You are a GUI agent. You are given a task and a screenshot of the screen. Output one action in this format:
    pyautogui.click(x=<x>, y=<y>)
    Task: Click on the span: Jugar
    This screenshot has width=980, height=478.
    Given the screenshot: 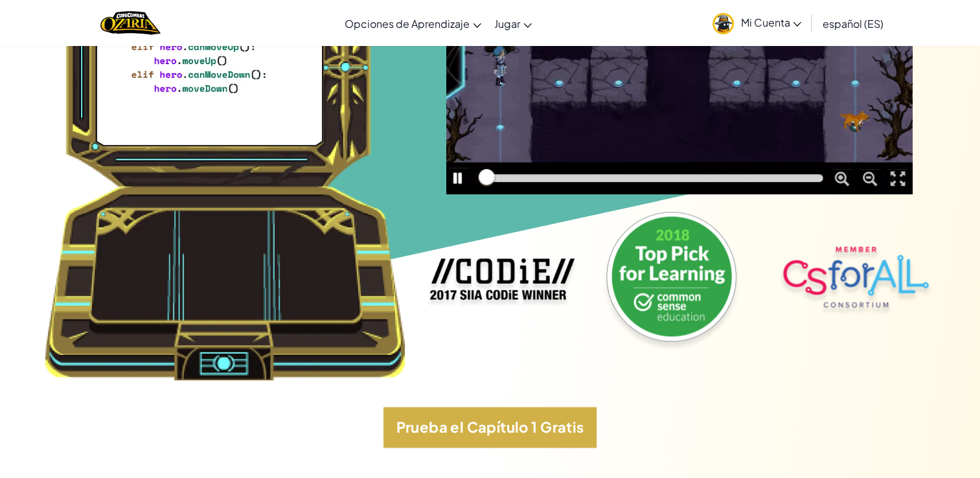 What is the action you would take?
    pyautogui.click(x=507, y=23)
    